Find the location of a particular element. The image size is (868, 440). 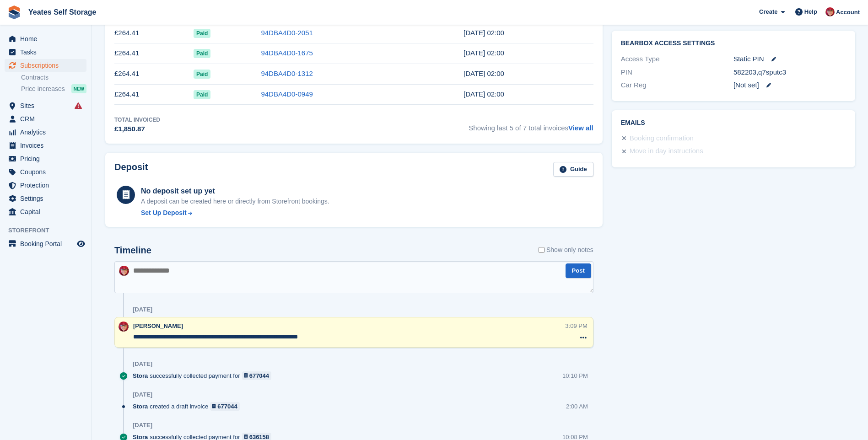

div: 10:10 PM is located at coordinates (575, 376).